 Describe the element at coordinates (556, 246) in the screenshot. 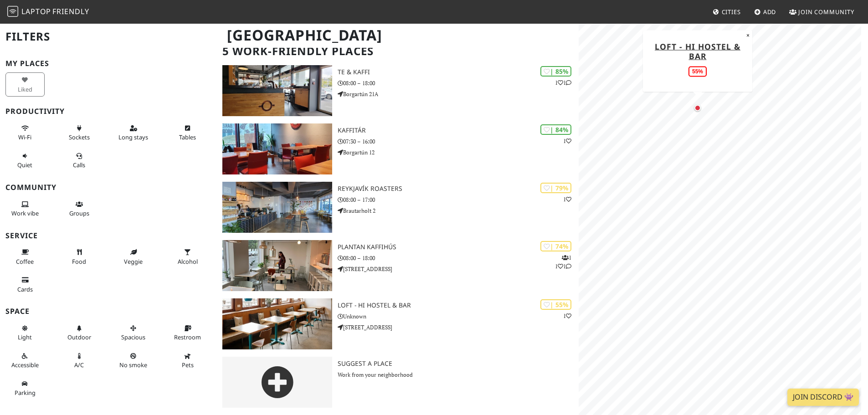

I see `div: | 74%` at that location.